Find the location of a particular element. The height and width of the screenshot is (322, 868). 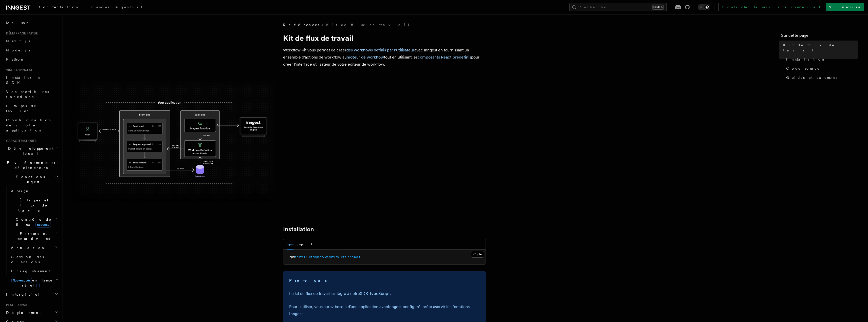

font: Documentation is located at coordinates (58, 7).